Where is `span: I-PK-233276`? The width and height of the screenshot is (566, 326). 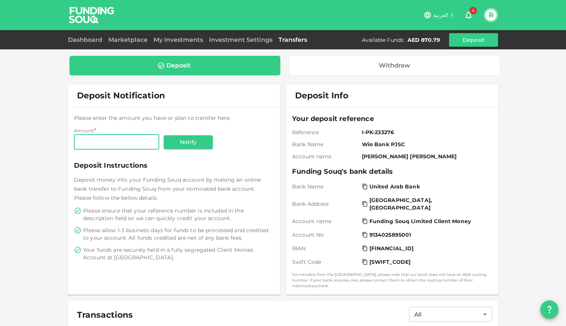
span: I-PK-233276 is located at coordinates (425, 132).